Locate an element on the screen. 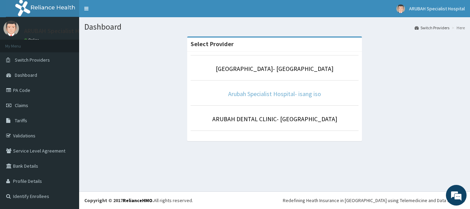 This screenshot has height=209, width=470. span: Claims is located at coordinates (21, 105).